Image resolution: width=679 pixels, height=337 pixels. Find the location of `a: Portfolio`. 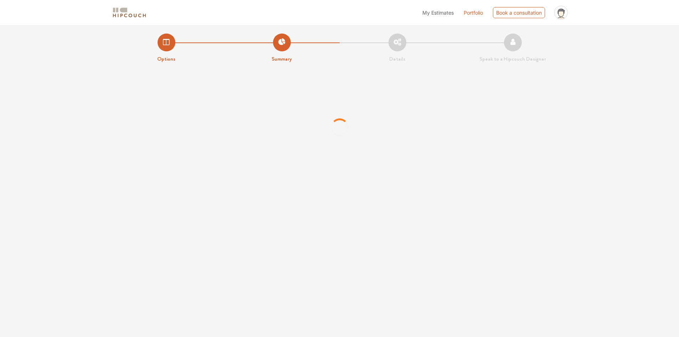

a: Portfolio is located at coordinates (473, 12).